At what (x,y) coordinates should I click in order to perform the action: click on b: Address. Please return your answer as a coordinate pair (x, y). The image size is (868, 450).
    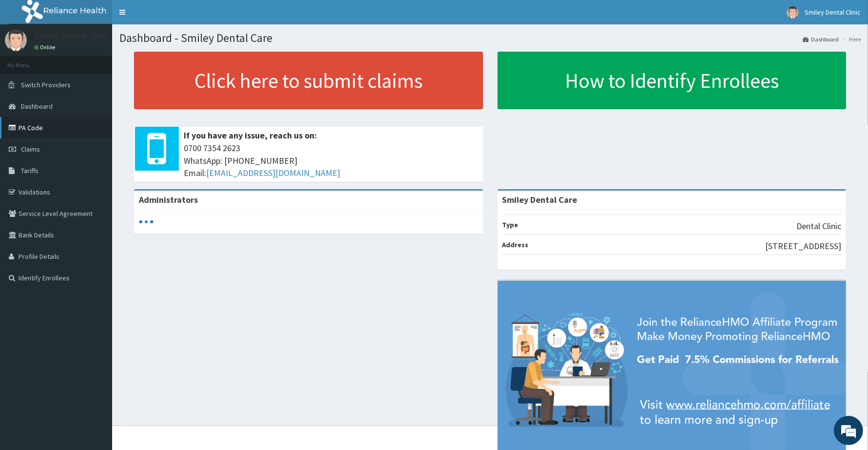
    Looking at the image, I should click on (516, 244).